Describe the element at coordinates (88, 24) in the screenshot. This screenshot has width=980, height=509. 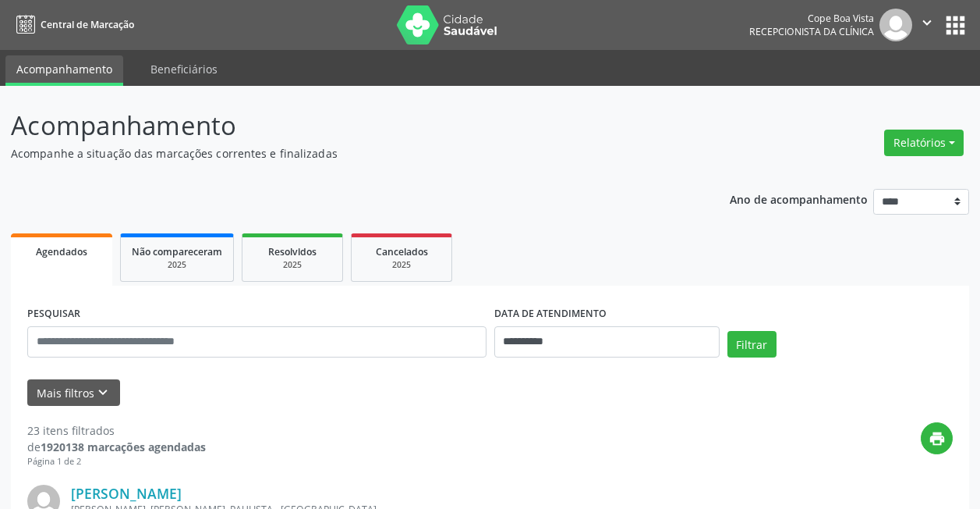
I see `span: Central de Marcação` at that location.